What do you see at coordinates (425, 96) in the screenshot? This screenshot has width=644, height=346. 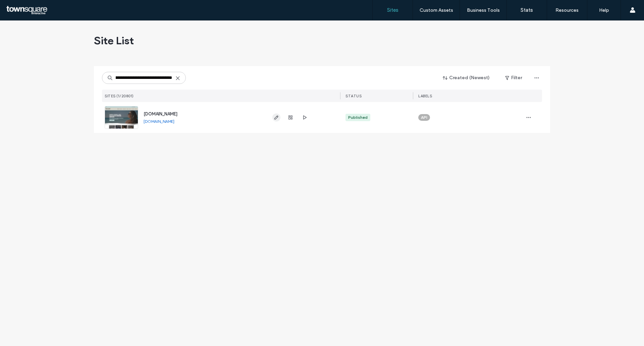 I see `span: LABELS` at bounding box center [425, 96].